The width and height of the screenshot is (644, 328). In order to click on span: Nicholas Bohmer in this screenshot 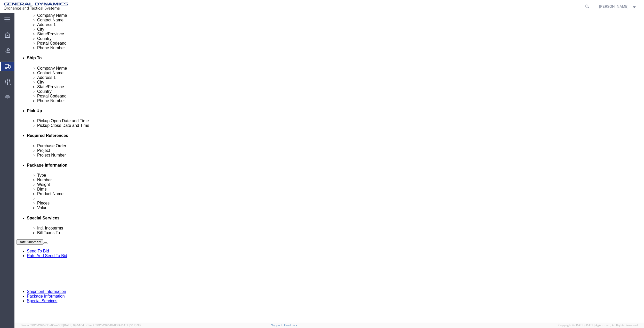, I will do `click(614, 7)`.